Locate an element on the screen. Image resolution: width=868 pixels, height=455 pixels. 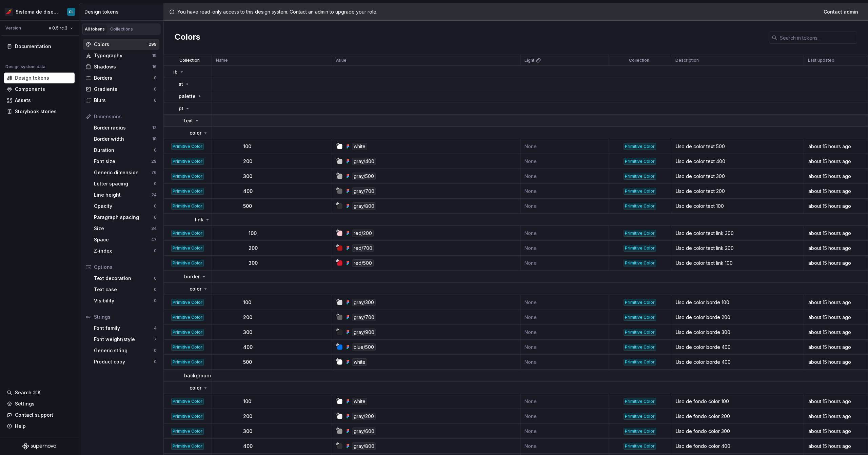
a: Assets is located at coordinates (39, 100).